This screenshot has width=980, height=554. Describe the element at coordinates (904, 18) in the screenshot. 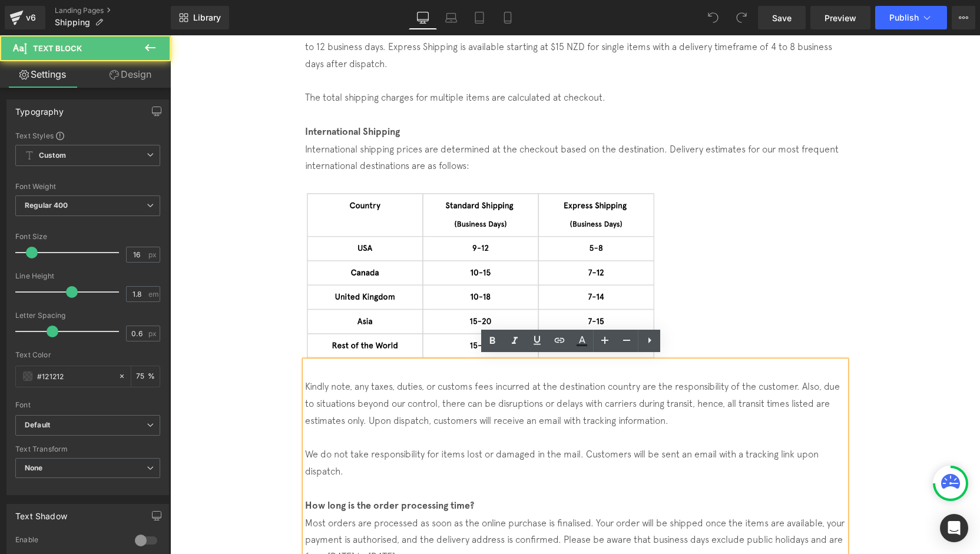

I see `span: Publish` at that location.